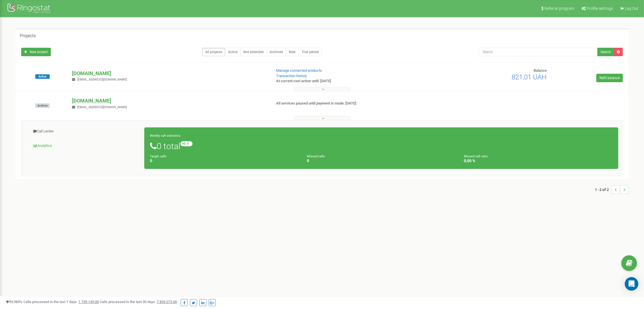  Describe the element at coordinates (299, 70) in the screenshot. I see `a: Manage connected products` at that location.